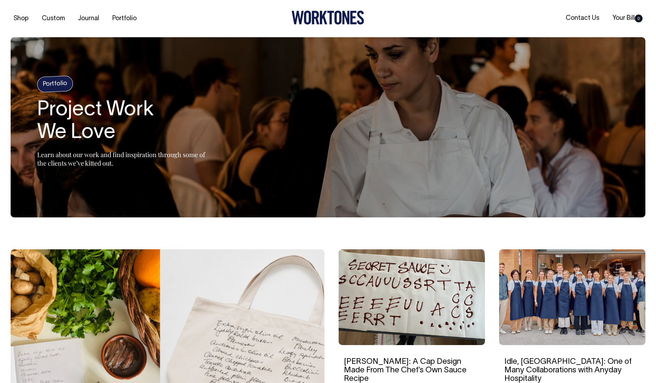 Image resolution: width=656 pixels, height=383 pixels. What do you see at coordinates (124, 18) in the screenshot?
I see `a: Portfolio` at bounding box center [124, 18].